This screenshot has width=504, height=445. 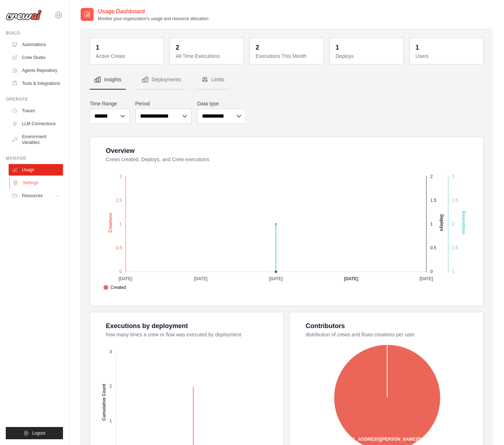 I want to click on dt: Active Crews, so click(x=127, y=56).